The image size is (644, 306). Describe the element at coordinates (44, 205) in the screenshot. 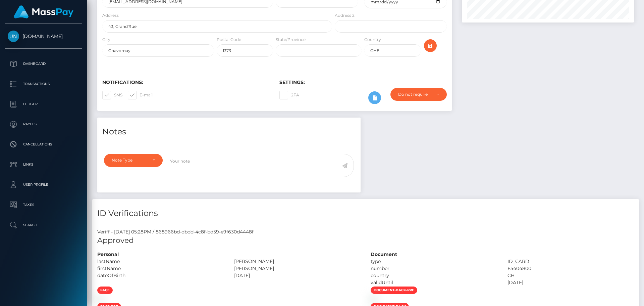

I see `a: Taxes` at that location.